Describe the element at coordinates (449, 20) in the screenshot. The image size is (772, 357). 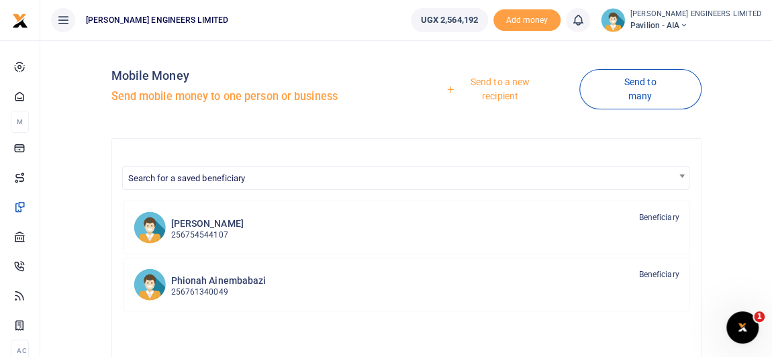
I see `span: UGX 2,564,192` at that location.